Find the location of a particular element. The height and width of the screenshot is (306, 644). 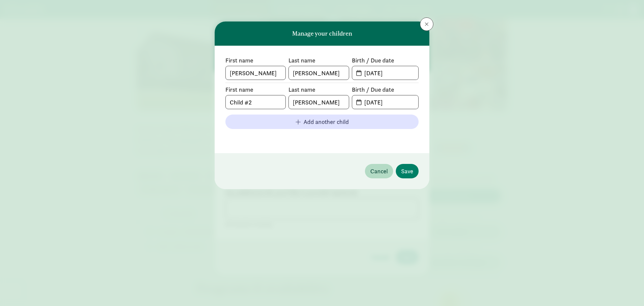

button: Save is located at coordinates (407, 171).